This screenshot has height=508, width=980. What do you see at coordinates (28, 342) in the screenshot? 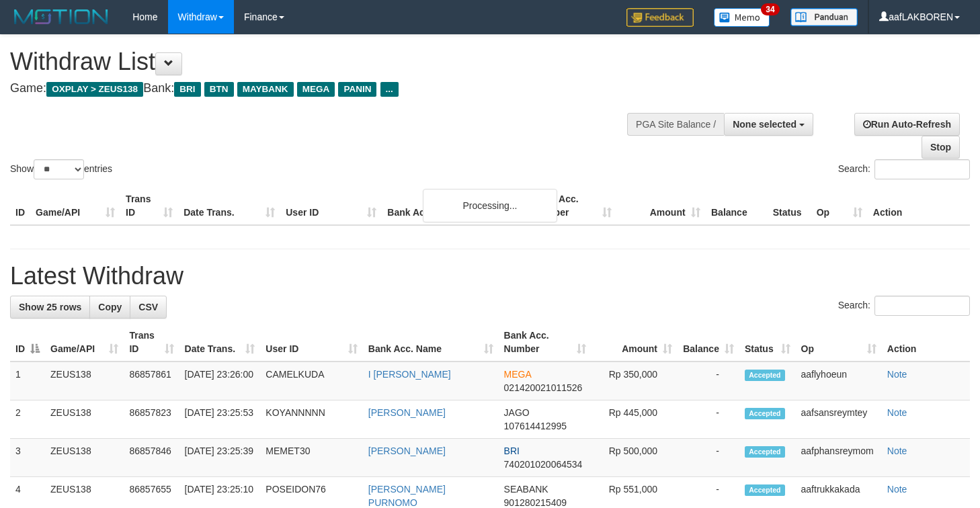
I see `th: ID: activate to sort column descending` at bounding box center [28, 342].